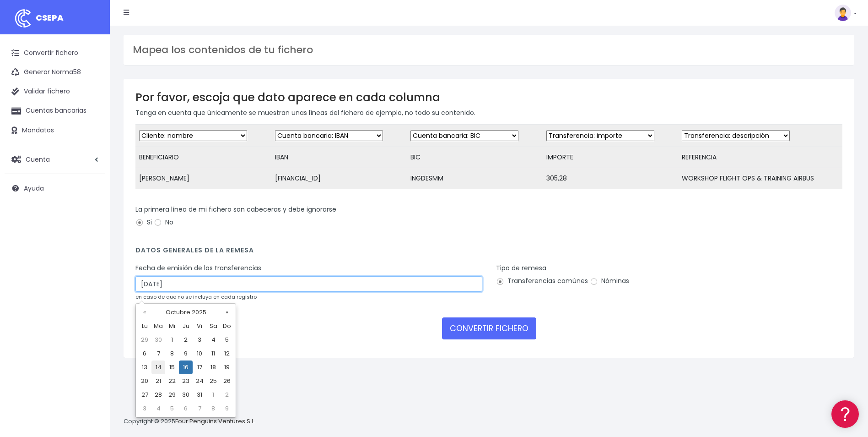 The height and width of the screenshot is (437, 868). Describe the element at coordinates (489, 50) in the screenshot. I see `h3: Mapea los contenidos de tu fichero` at that location.